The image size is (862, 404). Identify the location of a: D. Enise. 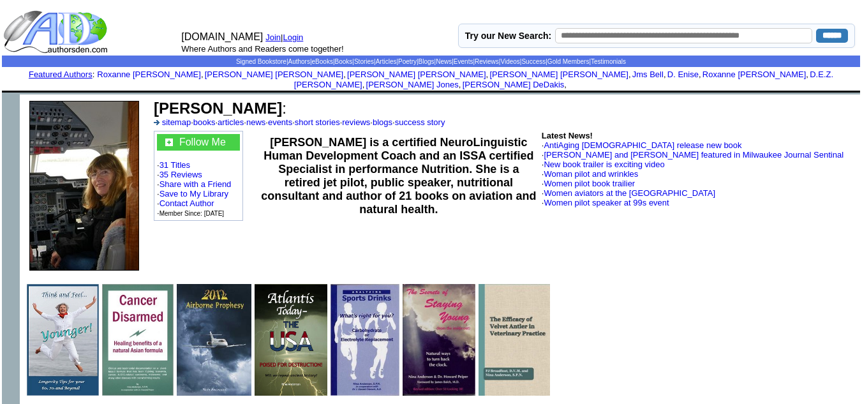
(683, 74).